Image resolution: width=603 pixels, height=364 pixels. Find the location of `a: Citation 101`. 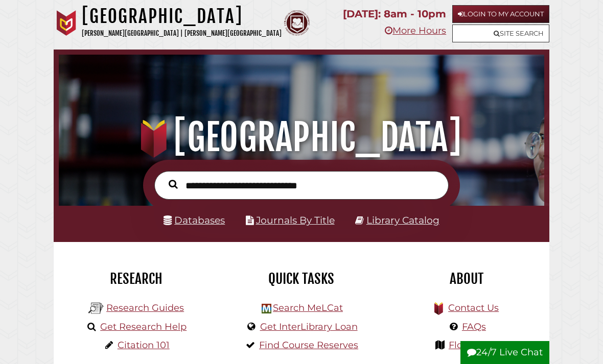

a: Citation 101 is located at coordinates (144, 345).